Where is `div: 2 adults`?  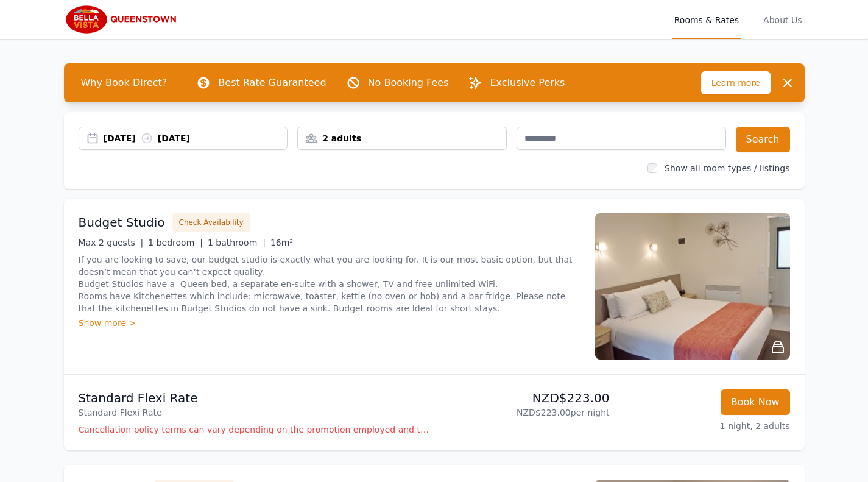
div: 2 adults is located at coordinates (402, 139).